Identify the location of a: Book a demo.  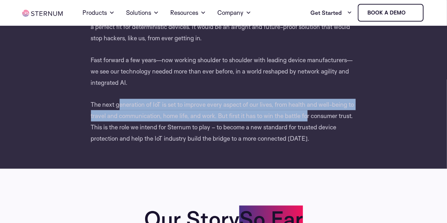
(391, 13).